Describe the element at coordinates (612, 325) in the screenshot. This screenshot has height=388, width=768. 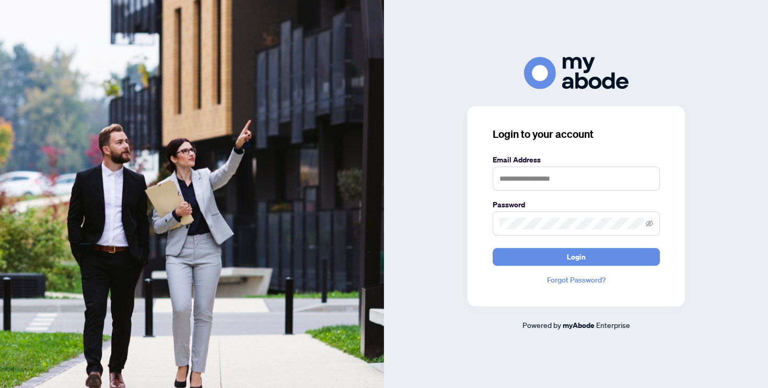
I see `span: Enterprise` at that location.